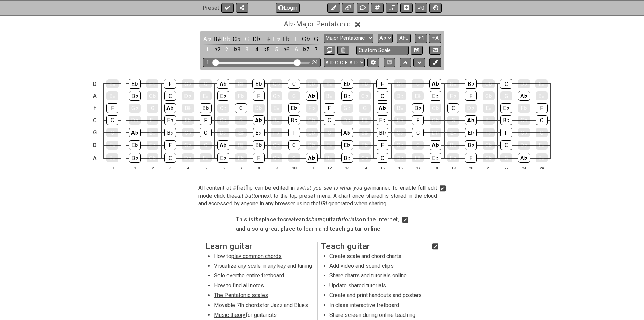  I want to click on td: C, so click(95, 120).